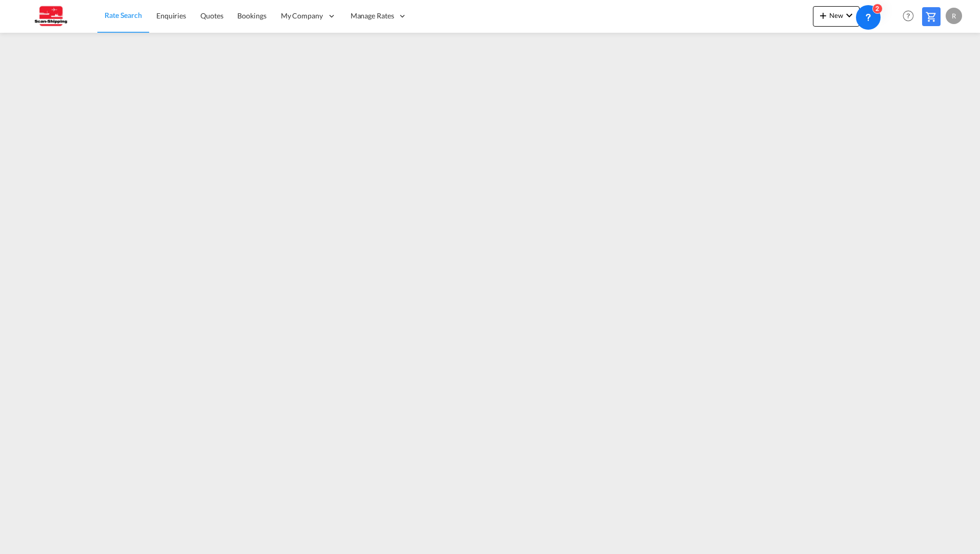  I want to click on div: R, so click(954, 16).